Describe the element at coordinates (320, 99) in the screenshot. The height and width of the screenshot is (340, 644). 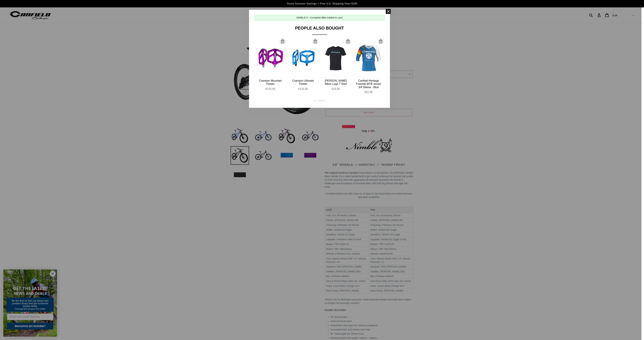
I see `div: No, thanks.` at that location.